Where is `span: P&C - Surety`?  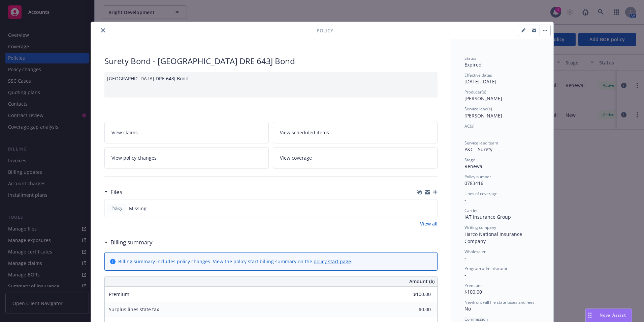 span: P&C - Surety is located at coordinates (478, 149).